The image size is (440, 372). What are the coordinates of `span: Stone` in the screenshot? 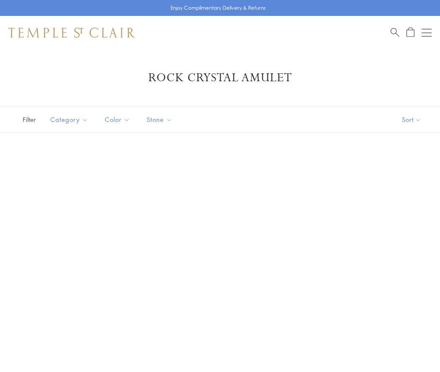 It's located at (160, 119).